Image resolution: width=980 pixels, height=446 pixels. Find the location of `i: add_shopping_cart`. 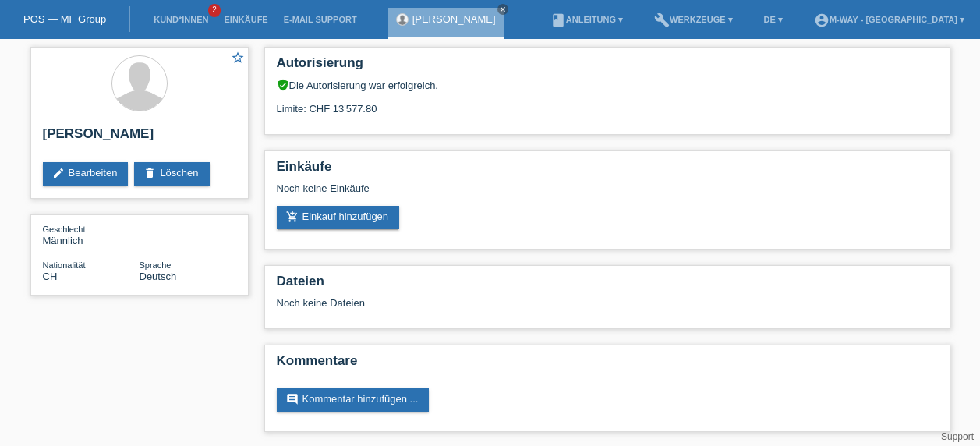

i: add_shopping_cart is located at coordinates (292, 216).